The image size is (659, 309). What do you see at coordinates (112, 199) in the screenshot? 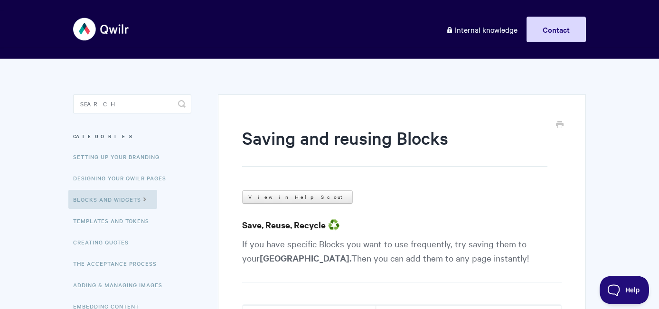
I see `a: Blocks and Widgets` at bounding box center [112, 199].